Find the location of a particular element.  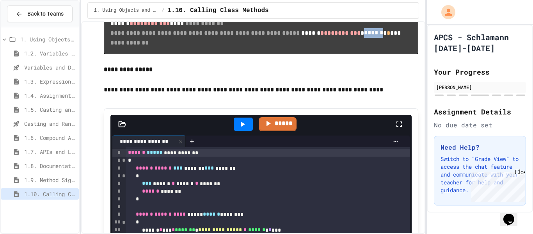

span: Casting and Ranges of variables - Quiz is located at coordinates (50, 123).